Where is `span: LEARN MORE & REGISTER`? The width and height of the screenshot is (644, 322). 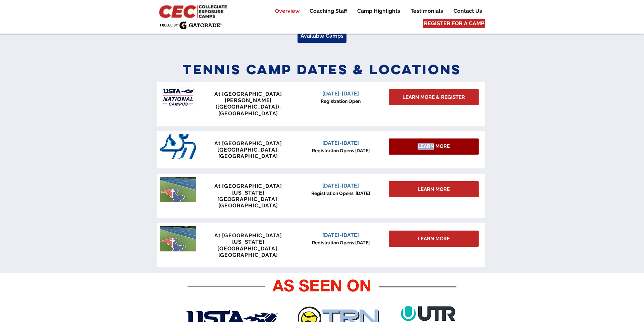
span: LEARN MORE & REGISTER is located at coordinates (434, 97).